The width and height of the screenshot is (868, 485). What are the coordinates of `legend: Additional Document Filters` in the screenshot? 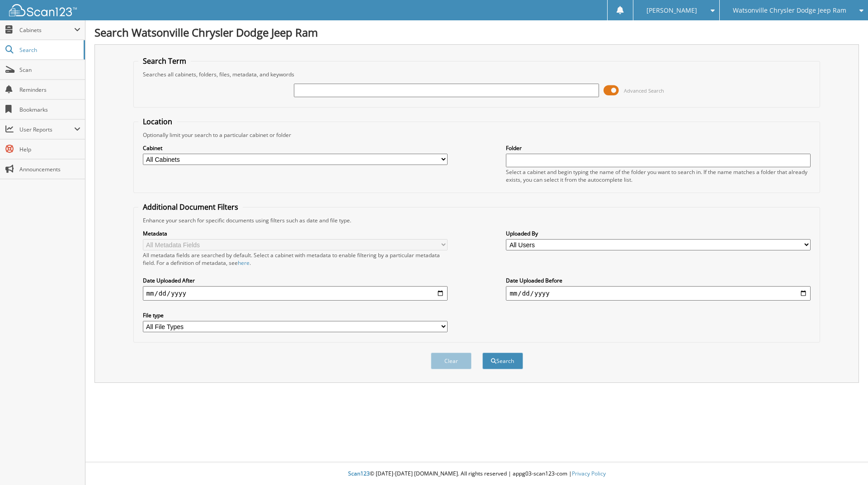 It's located at (191, 207).